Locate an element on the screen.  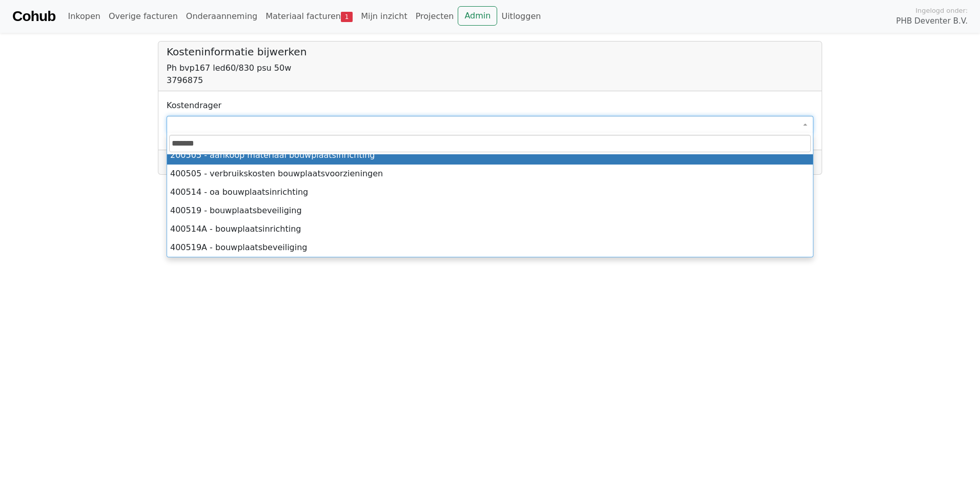
li: 400519 - bouwplaatsbeveiliging is located at coordinates (490, 211).